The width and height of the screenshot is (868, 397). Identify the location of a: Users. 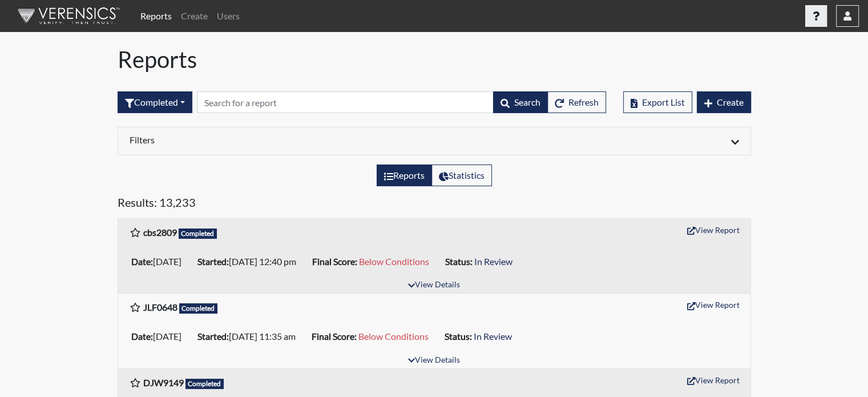
(228, 16).